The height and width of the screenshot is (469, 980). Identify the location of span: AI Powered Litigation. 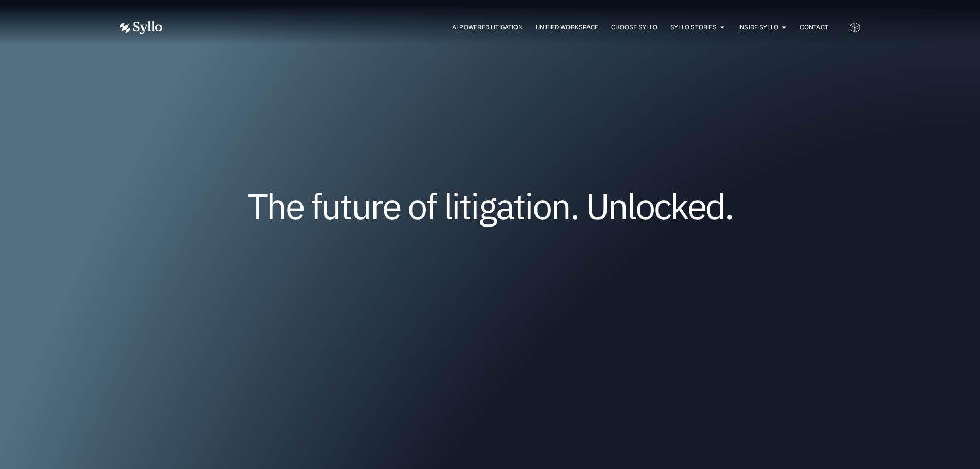
(488, 27).